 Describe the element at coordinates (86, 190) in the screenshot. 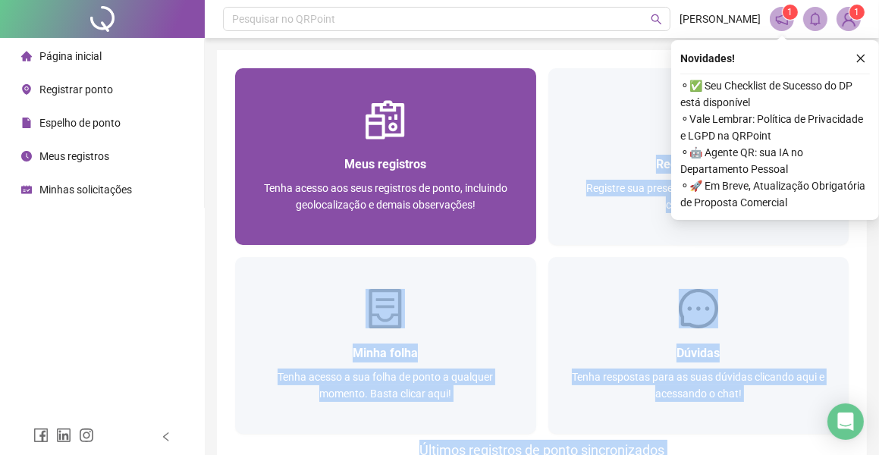

I see `span: Minhas solicitações` at that location.